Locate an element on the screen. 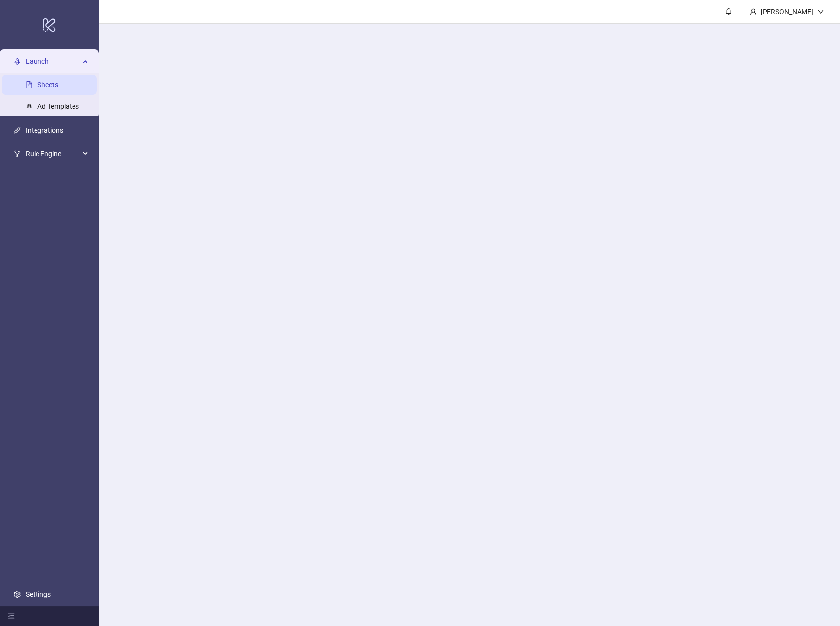 The image size is (840, 626). span: bell is located at coordinates (729, 11).